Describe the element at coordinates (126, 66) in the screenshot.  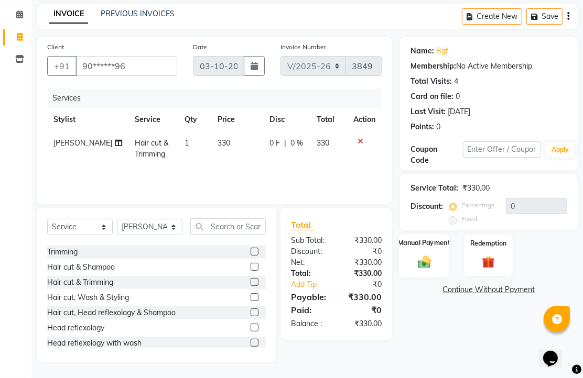
I see `input: Search by Name/Mobile/Email/Code` at that location.